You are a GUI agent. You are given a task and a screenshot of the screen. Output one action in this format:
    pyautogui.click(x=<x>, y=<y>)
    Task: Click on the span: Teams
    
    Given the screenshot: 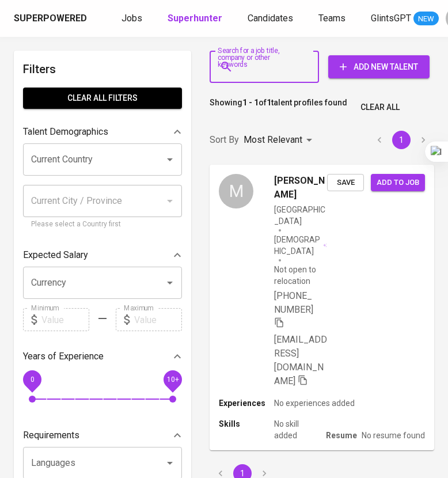 What is the action you would take?
    pyautogui.click(x=332, y=18)
    